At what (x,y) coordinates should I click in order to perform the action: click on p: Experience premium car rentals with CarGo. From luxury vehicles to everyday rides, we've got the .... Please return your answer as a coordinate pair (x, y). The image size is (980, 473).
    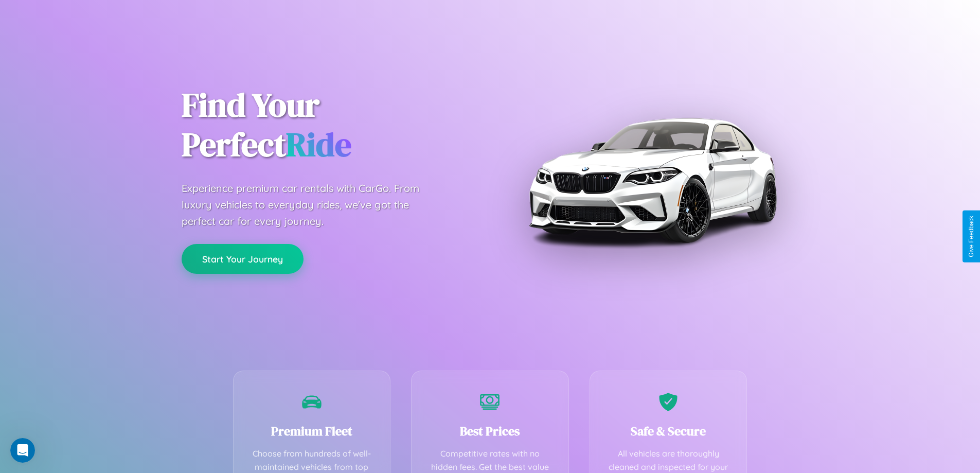
    Looking at the image, I should click on (310, 205).